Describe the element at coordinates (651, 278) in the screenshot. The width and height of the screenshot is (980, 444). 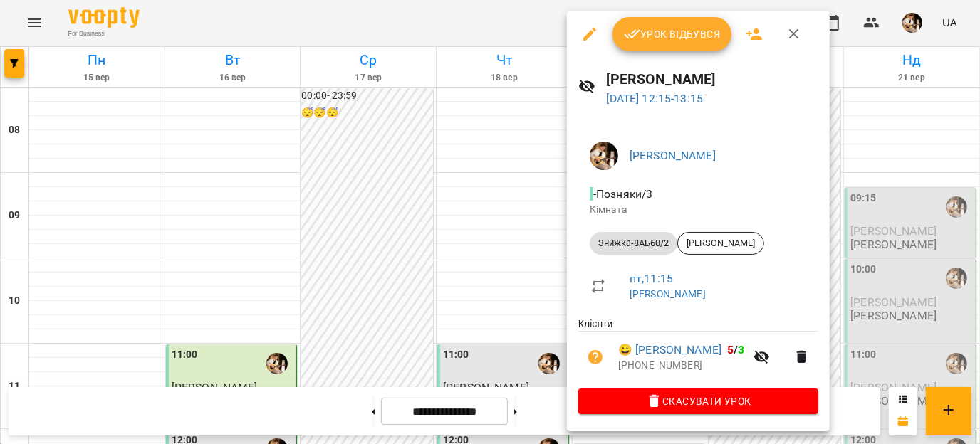
I see `a: пт , 11:15` at that location.